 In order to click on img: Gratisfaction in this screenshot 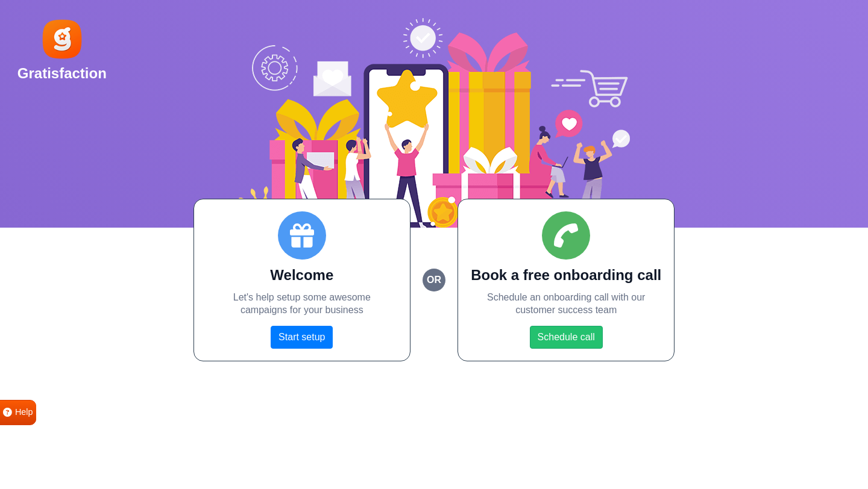, I will do `click(62, 39)`.